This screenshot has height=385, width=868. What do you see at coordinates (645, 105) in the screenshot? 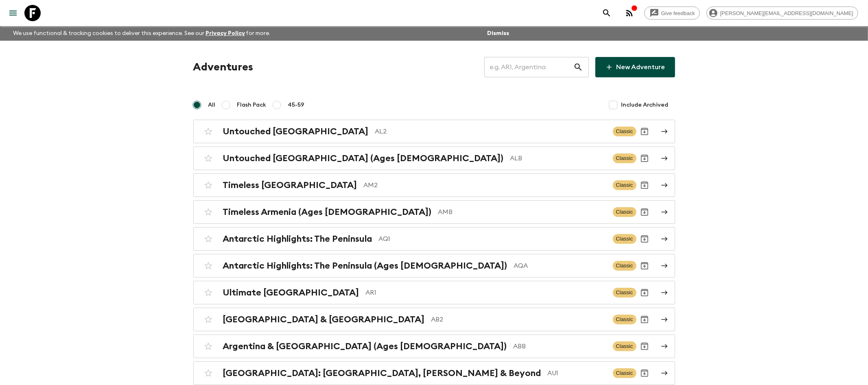
I see `span: Include Archived` at bounding box center [645, 105].